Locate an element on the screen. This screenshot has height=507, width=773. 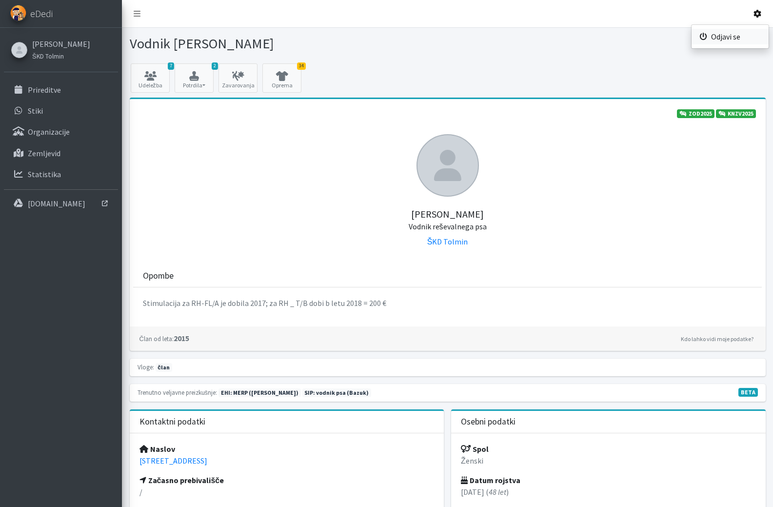
strong: Naslov is located at coordinates (157, 449).